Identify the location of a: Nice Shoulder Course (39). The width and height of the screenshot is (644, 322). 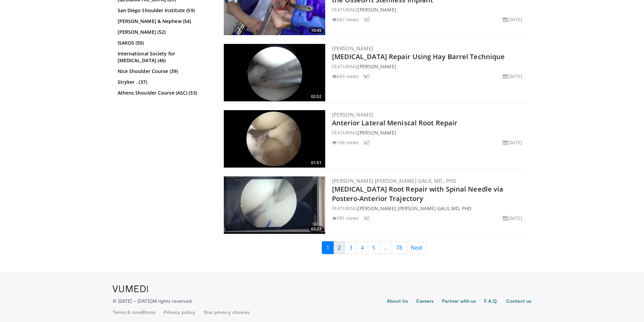
(164, 71).